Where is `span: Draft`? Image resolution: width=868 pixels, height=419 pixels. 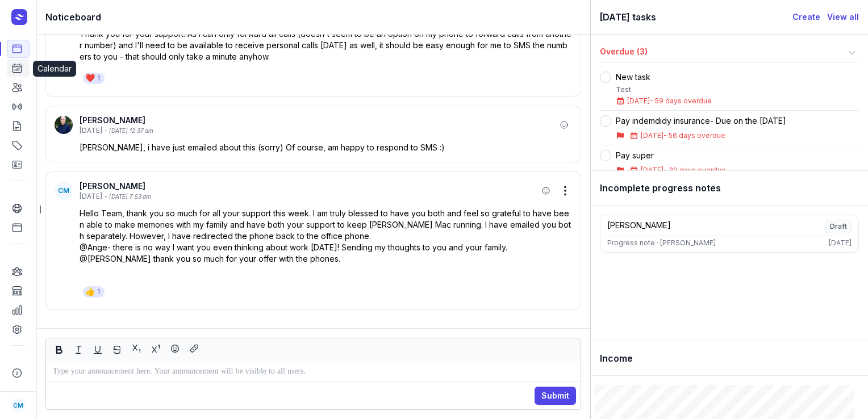 span: Draft is located at coordinates (838, 226).